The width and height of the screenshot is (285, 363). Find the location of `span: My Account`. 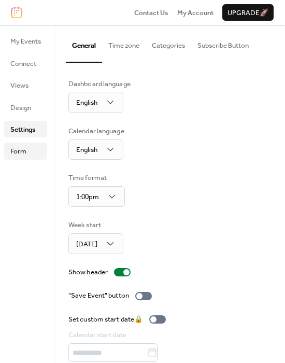

span: My Account is located at coordinates (195, 13).